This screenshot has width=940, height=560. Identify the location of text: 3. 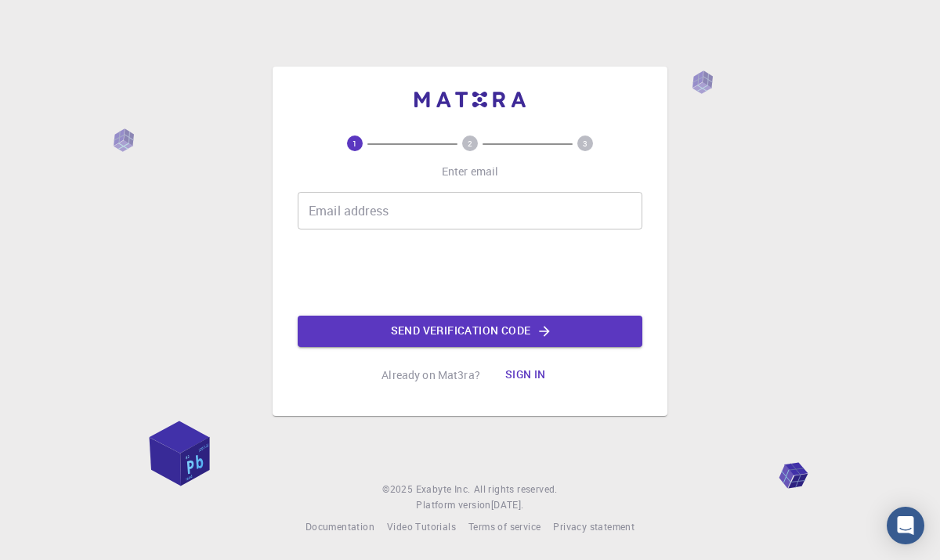
(585, 143).